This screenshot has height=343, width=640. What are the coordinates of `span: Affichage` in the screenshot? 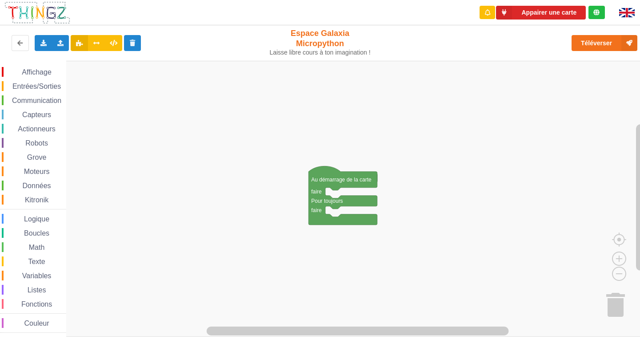 It's located at (36, 72).